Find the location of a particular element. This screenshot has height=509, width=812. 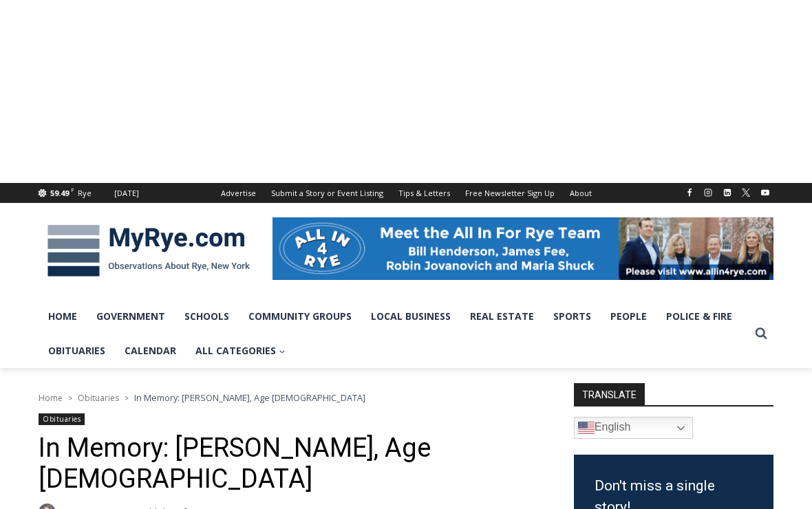

nav: Secondary Navigation is located at coordinates (406, 192).